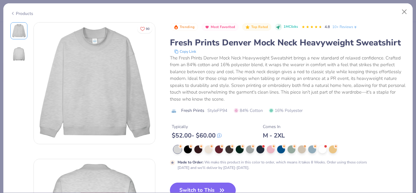 This screenshot has width=416, height=193. I want to click on div: Fresh Prints Denver Mock Neck Heavyweight Sweatshirt, so click(288, 43).